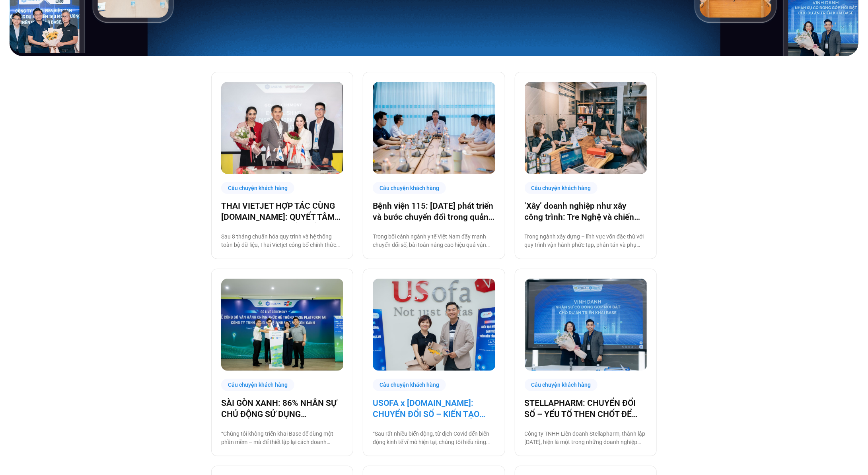  I want to click on p: “Sau rất nhiều biến động, từ dịch Covid đến biến động kinh tế vĩ mô hiện tại, chúng tôi hiểu rằng..., so click(434, 438).